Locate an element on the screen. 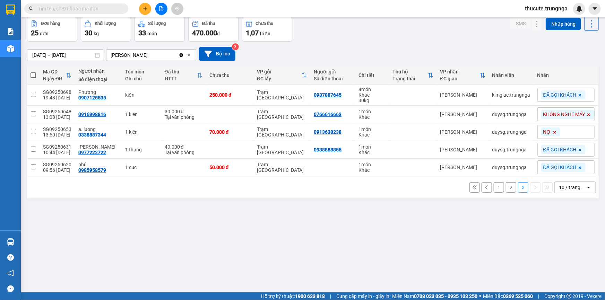 The height and width of the screenshot is (300, 605). button: Bộ lọc is located at coordinates (217, 54).